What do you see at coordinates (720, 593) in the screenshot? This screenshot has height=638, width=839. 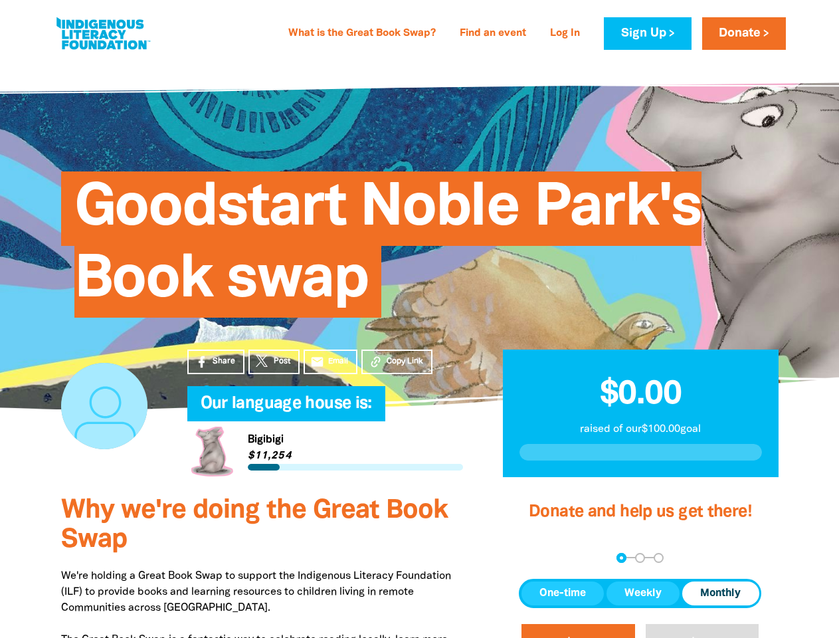 I see `button: Monthly` at bounding box center [720, 593].